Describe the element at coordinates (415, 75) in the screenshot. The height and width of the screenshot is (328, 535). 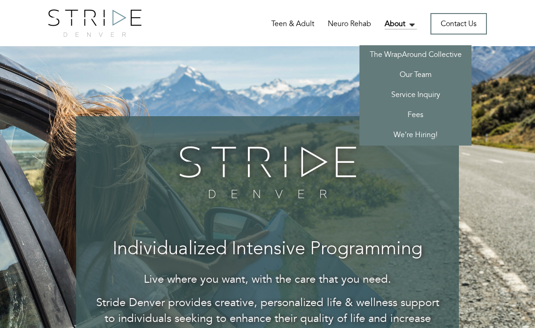
I see `a: Our Team` at that location.